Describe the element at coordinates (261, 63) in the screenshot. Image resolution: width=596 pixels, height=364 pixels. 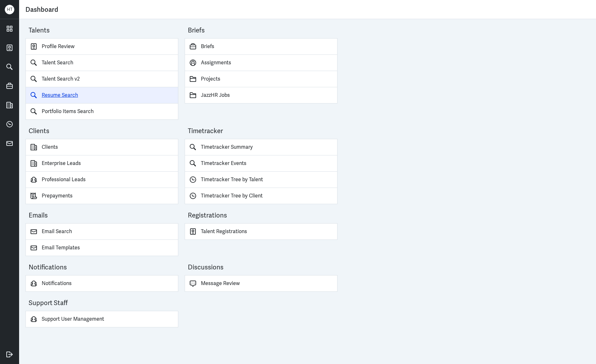
I see `a: Assignments` at that location.